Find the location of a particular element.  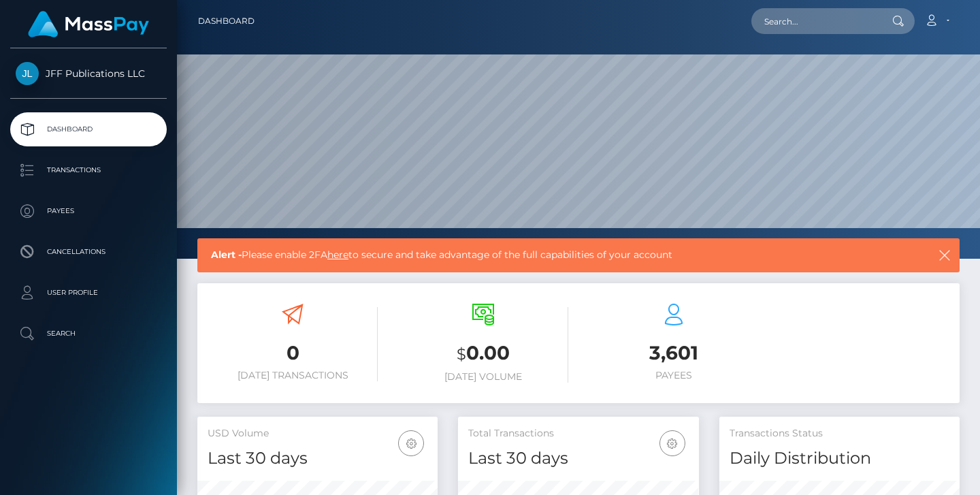

a: Transactions is located at coordinates (89, 170).